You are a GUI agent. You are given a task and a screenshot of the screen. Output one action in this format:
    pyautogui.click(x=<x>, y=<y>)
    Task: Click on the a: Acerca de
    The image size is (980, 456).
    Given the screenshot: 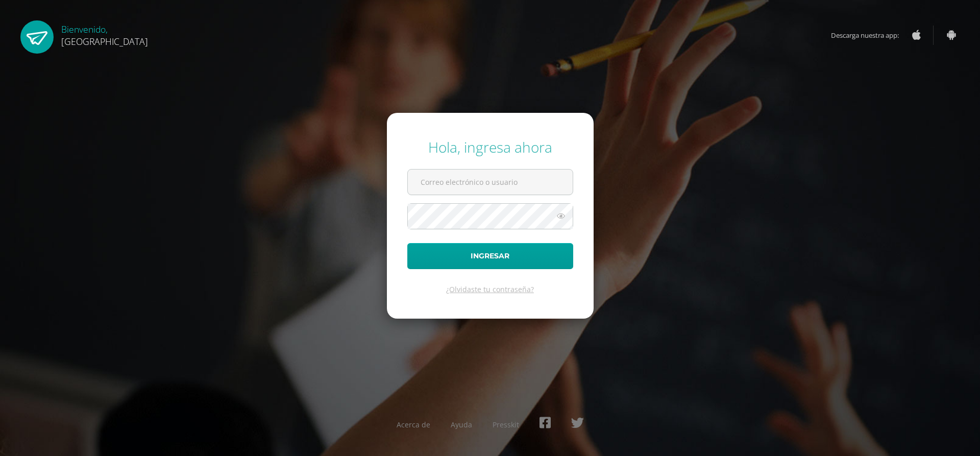 What is the action you would take?
    pyautogui.click(x=414, y=425)
    